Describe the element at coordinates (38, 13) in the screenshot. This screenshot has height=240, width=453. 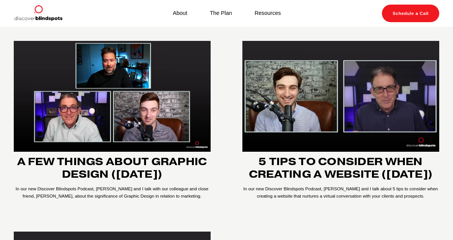
I see `a: Discover Blind Spots` at that location.